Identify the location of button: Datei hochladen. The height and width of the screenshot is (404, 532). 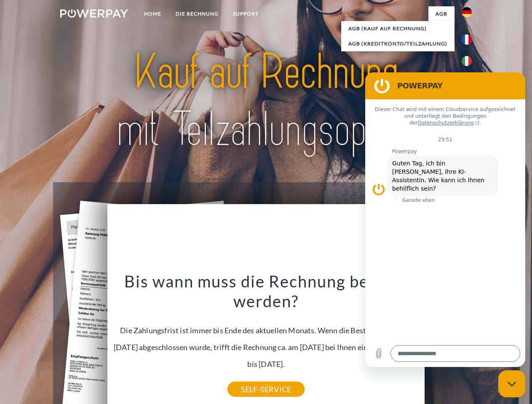
(14, 281).